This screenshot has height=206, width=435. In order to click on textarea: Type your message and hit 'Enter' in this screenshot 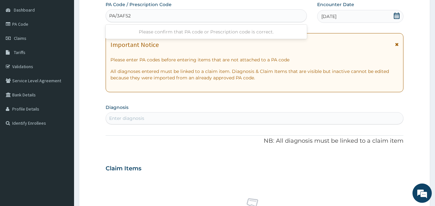, I will do `click(63, 149)`.